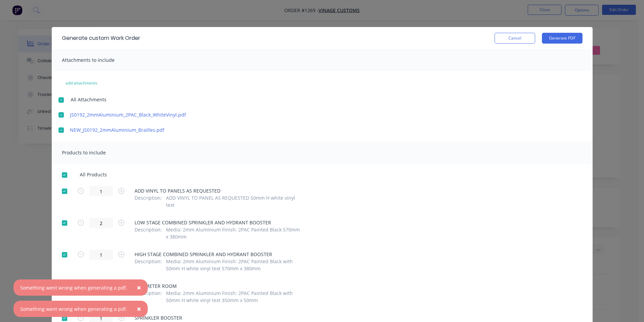 The height and width of the screenshot is (322, 644). I want to click on span: Media: 2mm Aluminium Finish: 2PAC Painted Black with 50mm H white vinyl text 570mm x 380mm, so click(235, 265).